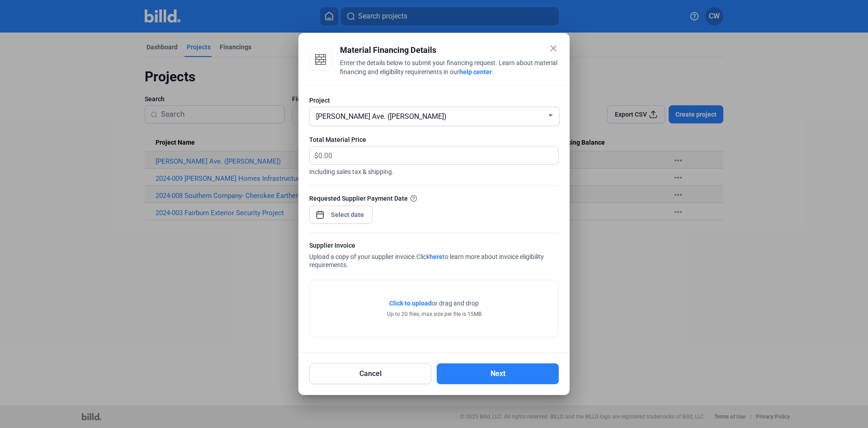 This screenshot has height=428, width=868. I want to click on span: Including sales tax & shipping., so click(434, 170).